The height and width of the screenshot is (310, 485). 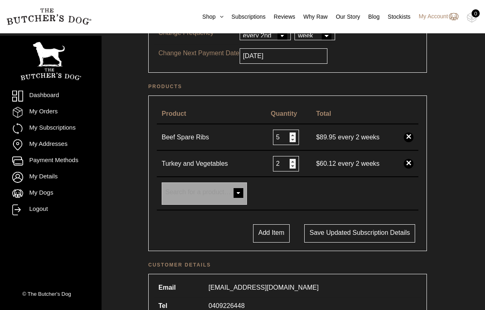 What do you see at coordinates (51, 193) in the screenshot?
I see `a: My Dogs` at bounding box center [51, 193].